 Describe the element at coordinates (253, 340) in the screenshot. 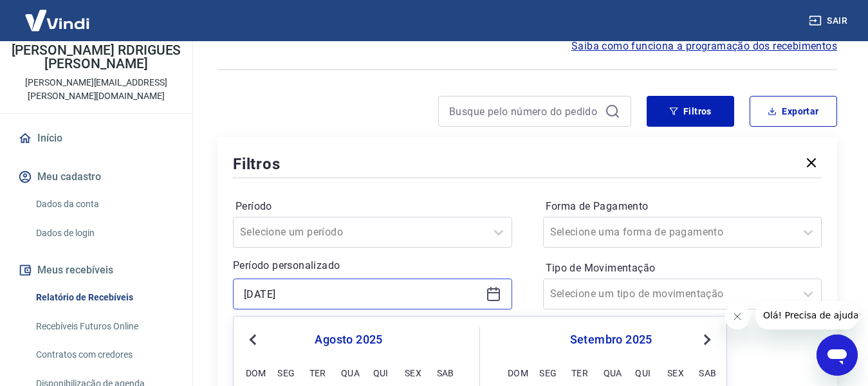

I see `button: Previous Month` at that location.